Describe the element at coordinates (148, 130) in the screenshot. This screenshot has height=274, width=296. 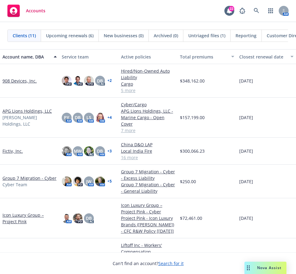
I see `a: 7 more` at that location.